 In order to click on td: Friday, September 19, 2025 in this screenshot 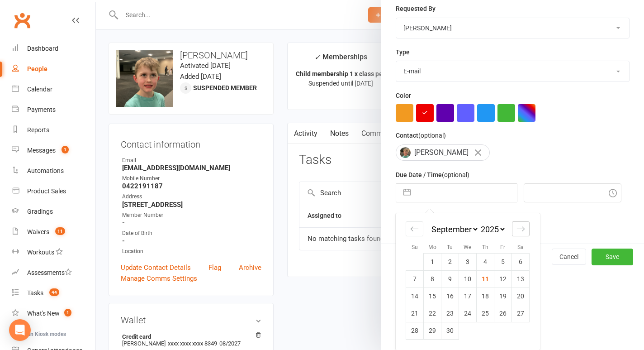, I will do `click(503, 296)`.